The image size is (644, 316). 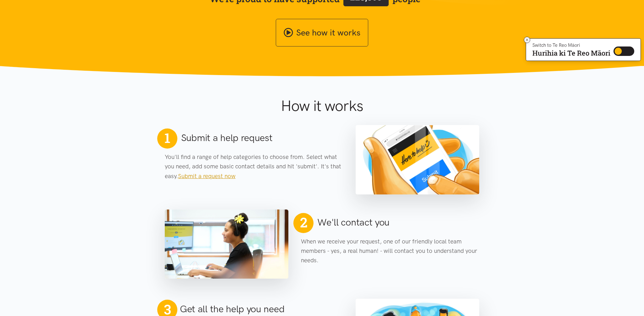 I want to click on p: You'll find a range of help categories to choose from. Select what you need, add some basic conta..., so click(x=254, y=167).